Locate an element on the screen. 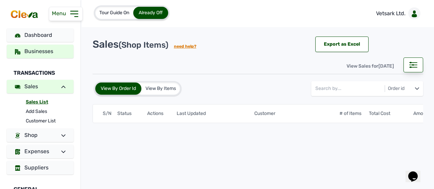  span: Sales is located at coordinates (31, 86).